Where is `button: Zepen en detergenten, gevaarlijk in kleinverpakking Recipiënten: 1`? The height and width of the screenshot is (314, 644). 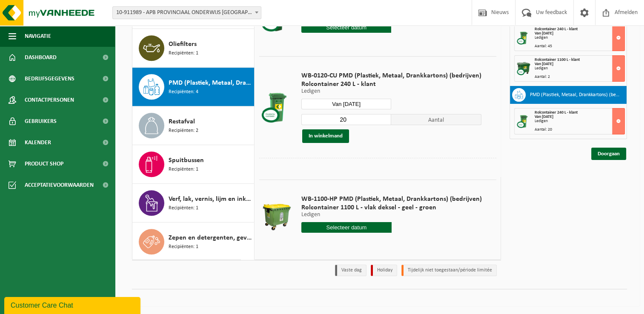 button: Zepen en detergenten, gevaarlijk in kleinverpakking Recipiënten: 1 is located at coordinates (193, 242).